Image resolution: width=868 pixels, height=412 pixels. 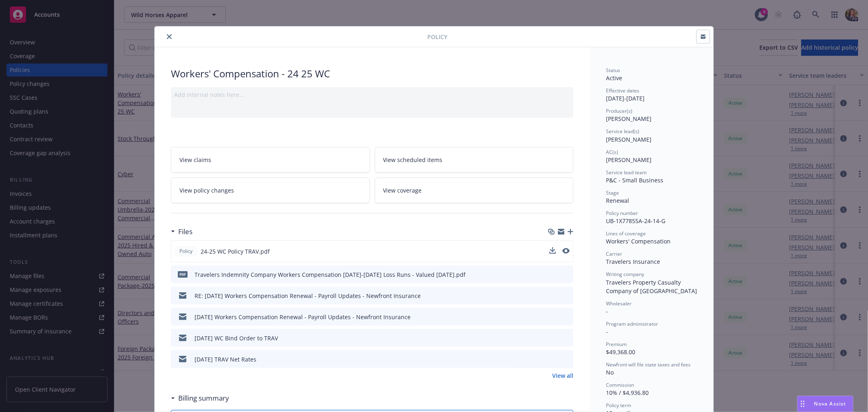 What do you see at coordinates (372, 73) in the screenshot?
I see `div: Workers' Compensation - 24 25 WC` at bounding box center [372, 73].